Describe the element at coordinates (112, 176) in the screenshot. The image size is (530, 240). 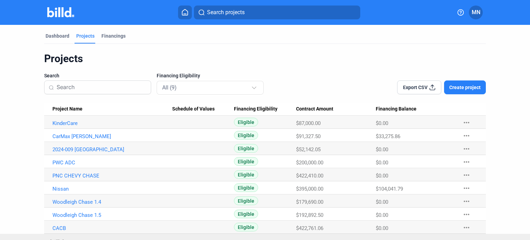
I see `a: PNC CHEVY CHASE` at that location.